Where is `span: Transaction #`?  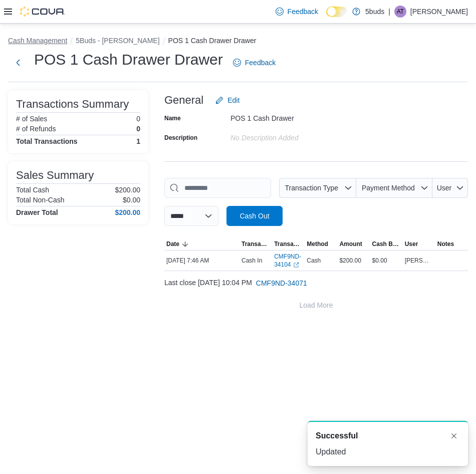
span: Transaction # is located at coordinates (288, 244).